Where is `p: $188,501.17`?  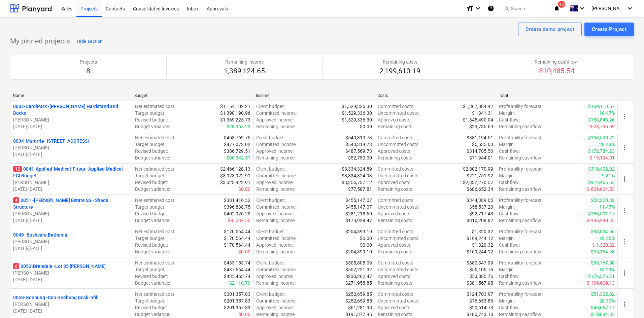
p: $188,501.17 is located at coordinates (602, 214).